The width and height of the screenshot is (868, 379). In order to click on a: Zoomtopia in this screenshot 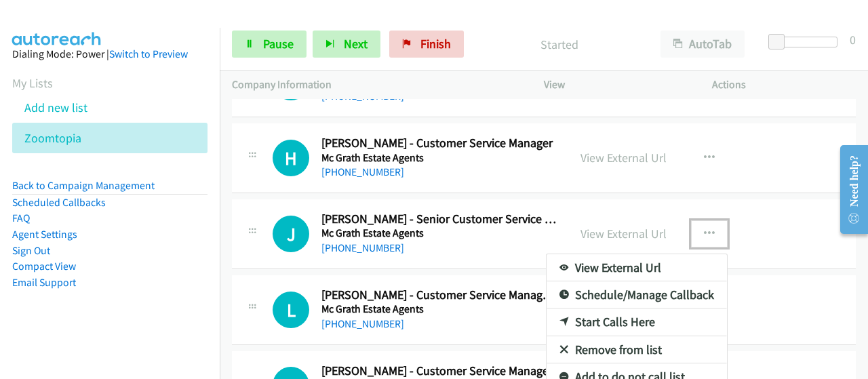, I will do `click(53, 137)`.